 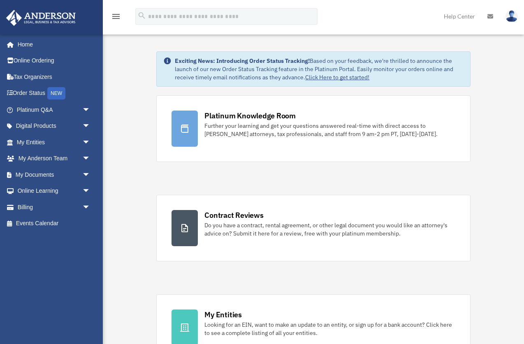 What do you see at coordinates (142, 16) in the screenshot?
I see `i: search` at bounding box center [142, 16].